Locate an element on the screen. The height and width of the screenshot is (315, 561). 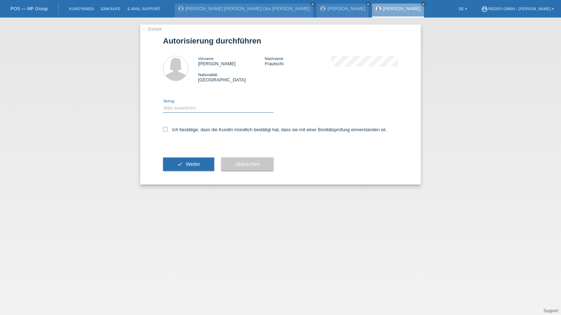
span: Nationalität is located at coordinates (208, 75).